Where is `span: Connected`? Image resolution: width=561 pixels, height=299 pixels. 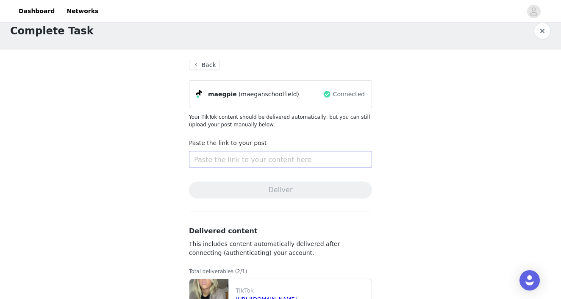 span: Connected is located at coordinates (349, 94).